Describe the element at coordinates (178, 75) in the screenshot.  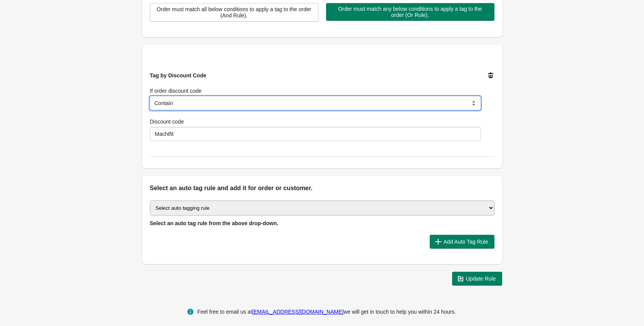
I see `span: Tag by Discount Code` at that location.